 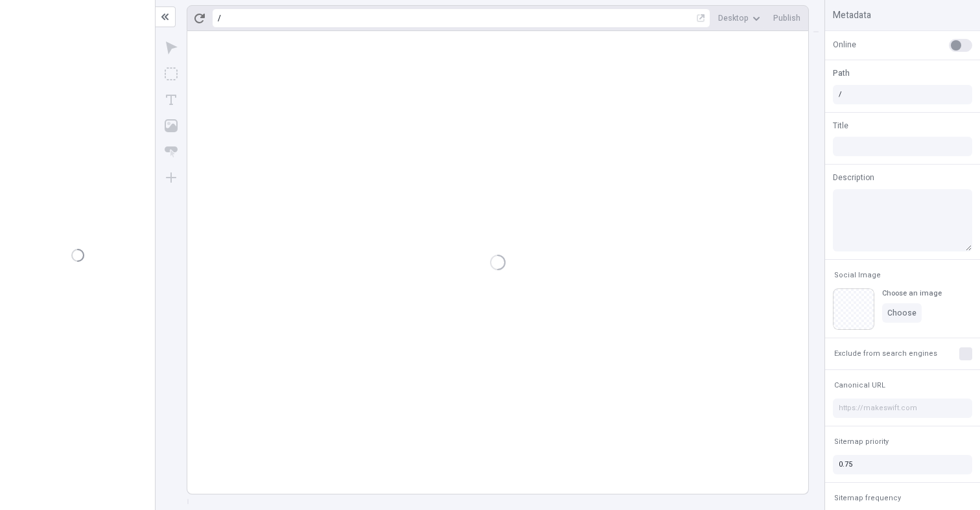 What do you see at coordinates (171, 126) in the screenshot?
I see `button: Image` at bounding box center [171, 126].